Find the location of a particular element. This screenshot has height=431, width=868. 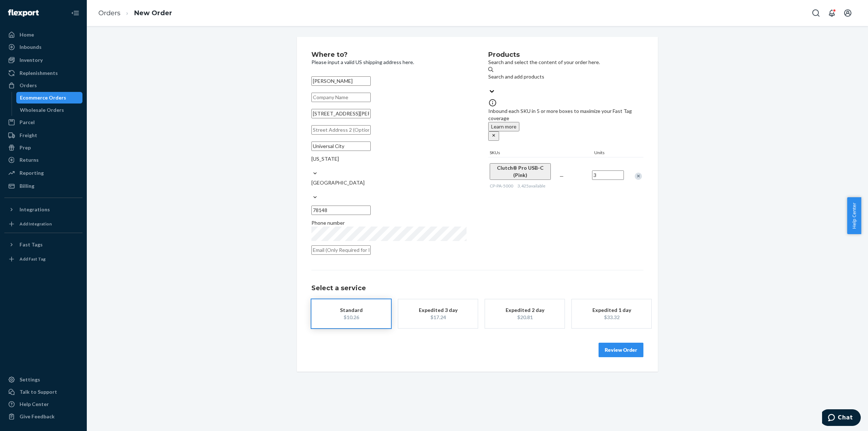

button: Review Order is located at coordinates (620, 350).